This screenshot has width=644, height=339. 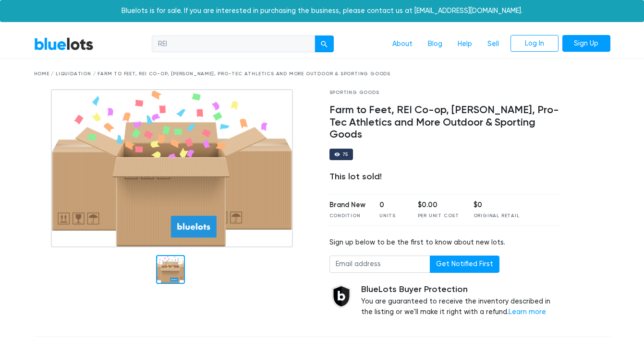 What do you see at coordinates (172, 168) in the screenshot?
I see `img: box_graphic.png` at bounding box center [172, 168].